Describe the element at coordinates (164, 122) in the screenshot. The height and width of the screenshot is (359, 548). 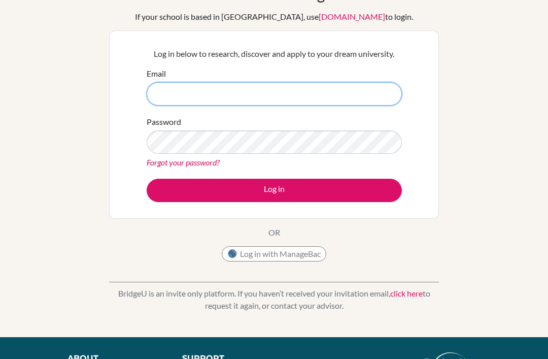
I see `label: Password` at that location.